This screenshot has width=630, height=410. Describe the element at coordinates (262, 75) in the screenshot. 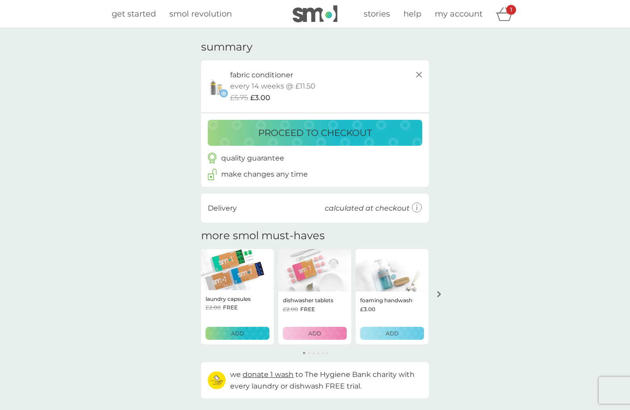

I see `p: fabric conditioner` at that location.